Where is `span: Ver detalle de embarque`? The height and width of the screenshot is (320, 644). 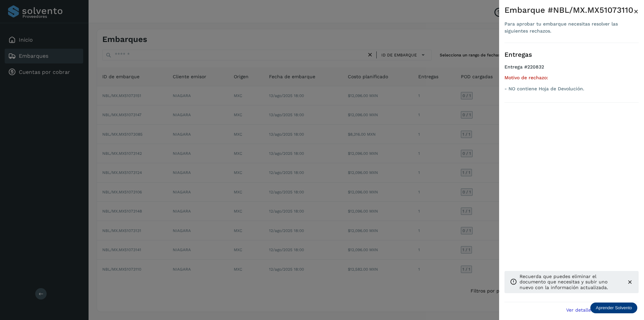 span: Ver detalle de embarque is located at coordinates (595, 310).